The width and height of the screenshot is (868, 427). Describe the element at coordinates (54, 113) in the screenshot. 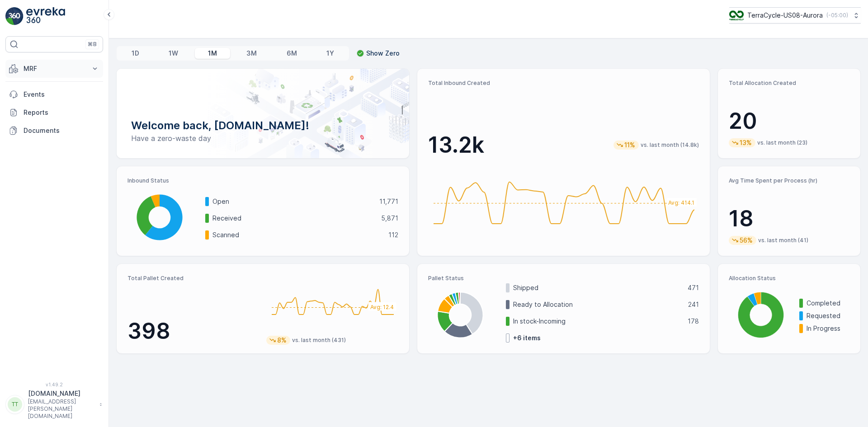

I see `a: Reports` at that location.